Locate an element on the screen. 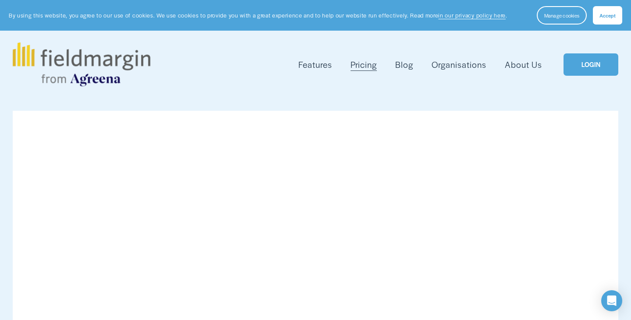  div: Open Intercom Messenger is located at coordinates (612, 301).